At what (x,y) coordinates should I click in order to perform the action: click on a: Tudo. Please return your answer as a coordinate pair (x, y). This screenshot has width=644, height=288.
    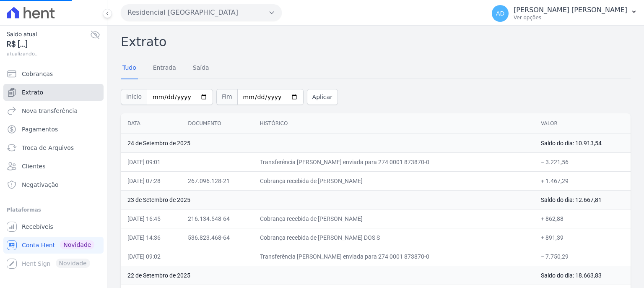
    Looking at the image, I should click on (129, 69).